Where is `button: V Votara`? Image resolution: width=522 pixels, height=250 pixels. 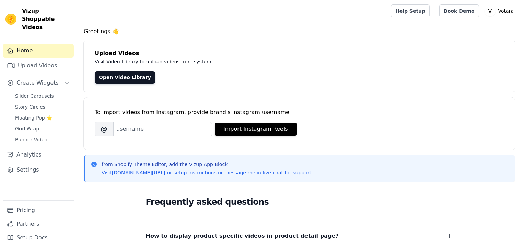
button: V Votara is located at coordinates (500, 11).